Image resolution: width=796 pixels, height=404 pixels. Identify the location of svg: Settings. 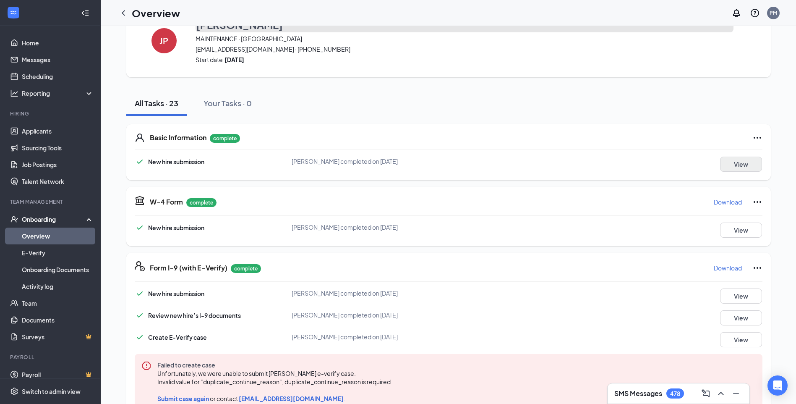
(14, 391).